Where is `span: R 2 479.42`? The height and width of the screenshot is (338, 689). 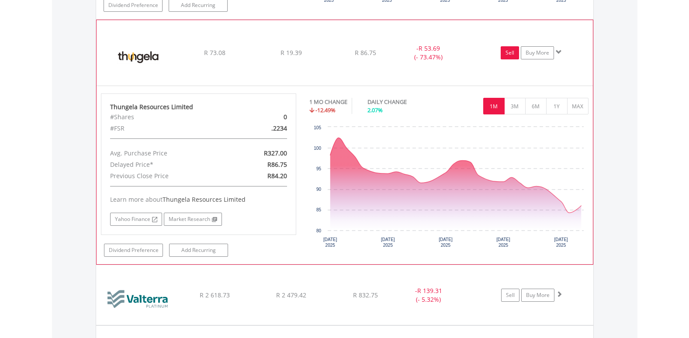 span: R 2 479.42 is located at coordinates (291, 295).